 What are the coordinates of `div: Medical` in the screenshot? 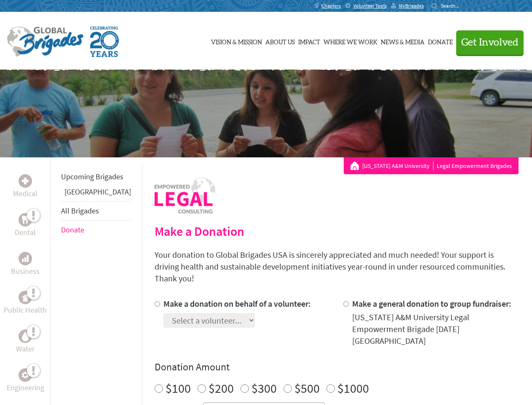 It's located at (25, 181).